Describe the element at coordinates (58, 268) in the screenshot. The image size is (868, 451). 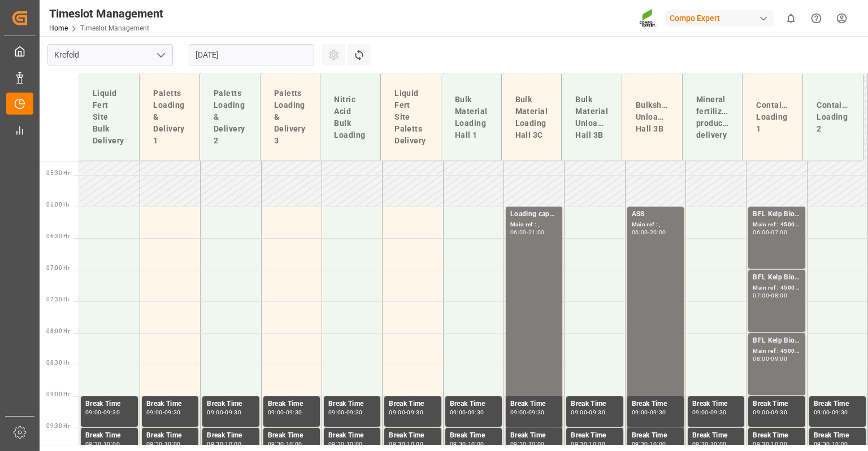
I see `span: 07:00 Hr` at that location.